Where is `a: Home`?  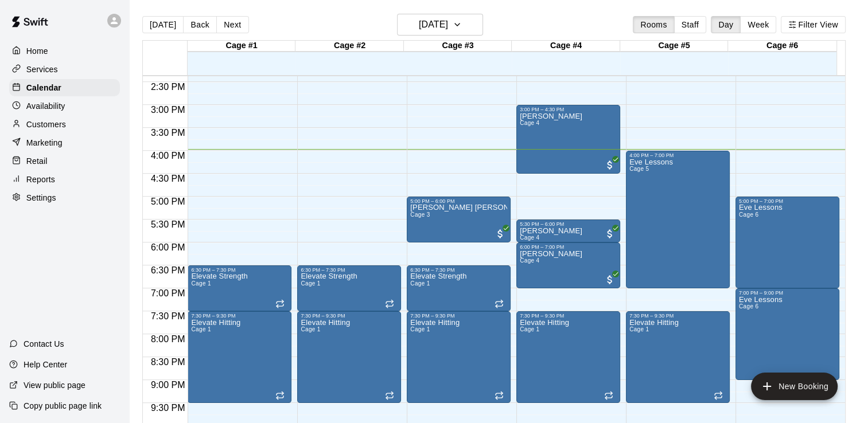
a: Home is located at coordinates (64, 51).